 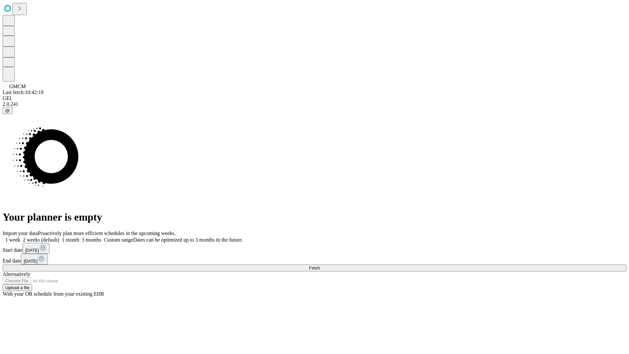 I want to click on h1: Your planner is empty, so click(x=315, y=217).